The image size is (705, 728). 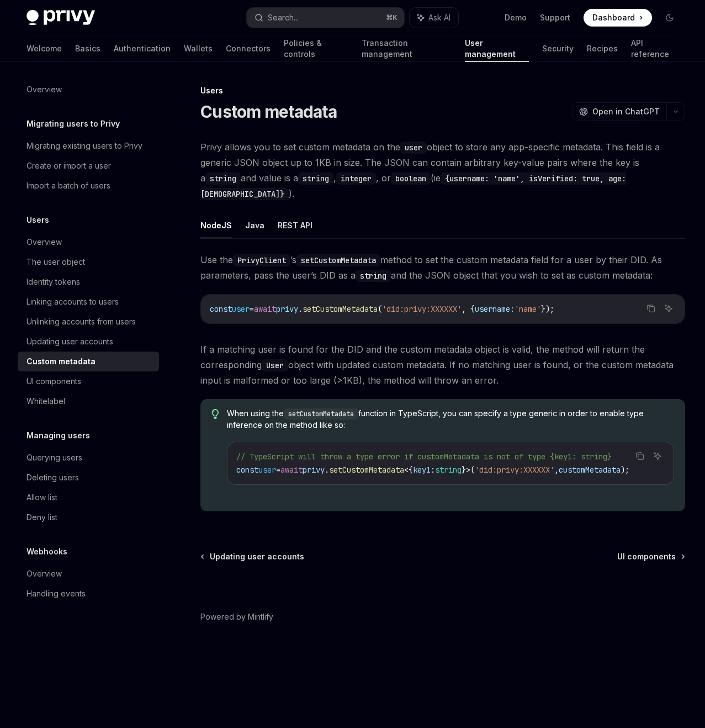 What do you see at coordinates (88, 302) in the screenshot?
I see `a: Linking accounts to users` at bounding box center [88, 302].